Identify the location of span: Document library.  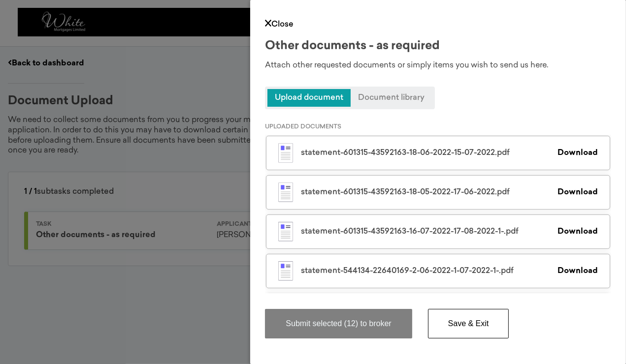
(391, 98).